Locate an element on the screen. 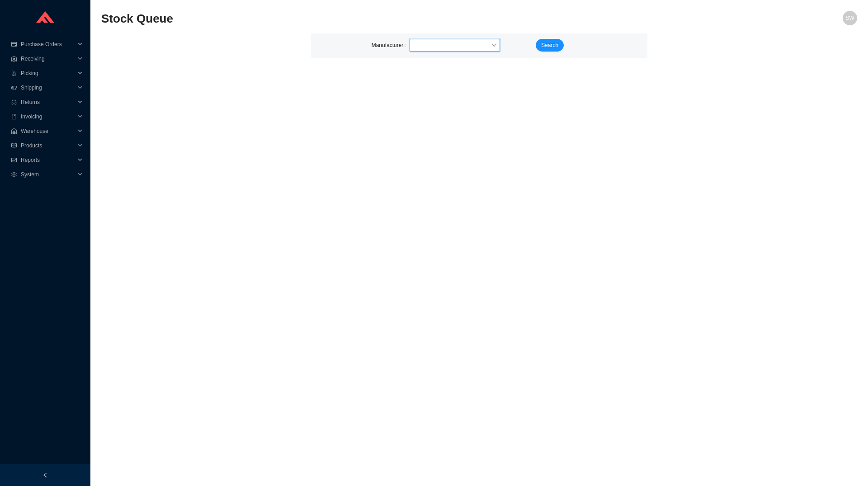 This screenshot has width=868, height=486. span: left is located at coordinates (45, 475).